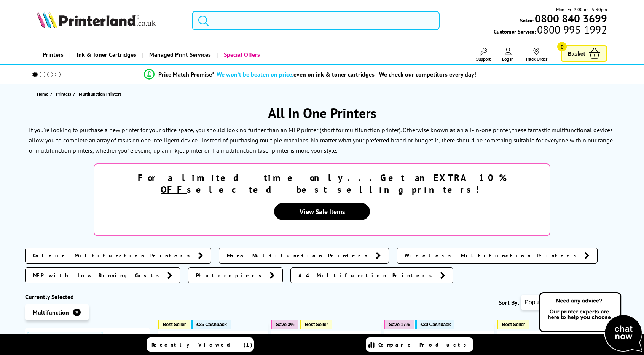  Describe the element at coordinates (200, 344) in the screenshot. I see `a: Recently Viewed (1)` at that location.